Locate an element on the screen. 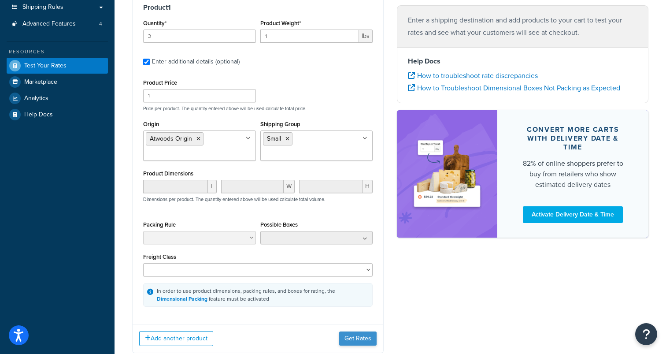  button: Get Rates is located at coordinates (358, 338).